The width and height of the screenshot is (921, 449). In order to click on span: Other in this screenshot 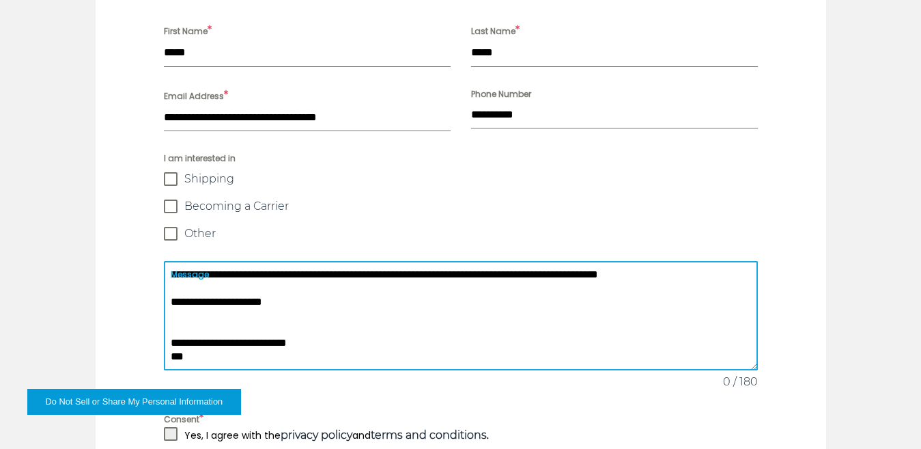, I will do `click(200, 234)`.